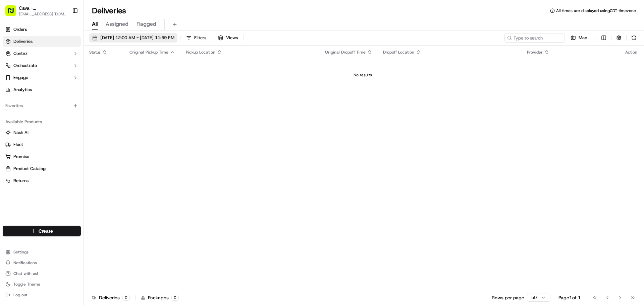  I want to click on button: Views, so click(228, 38).